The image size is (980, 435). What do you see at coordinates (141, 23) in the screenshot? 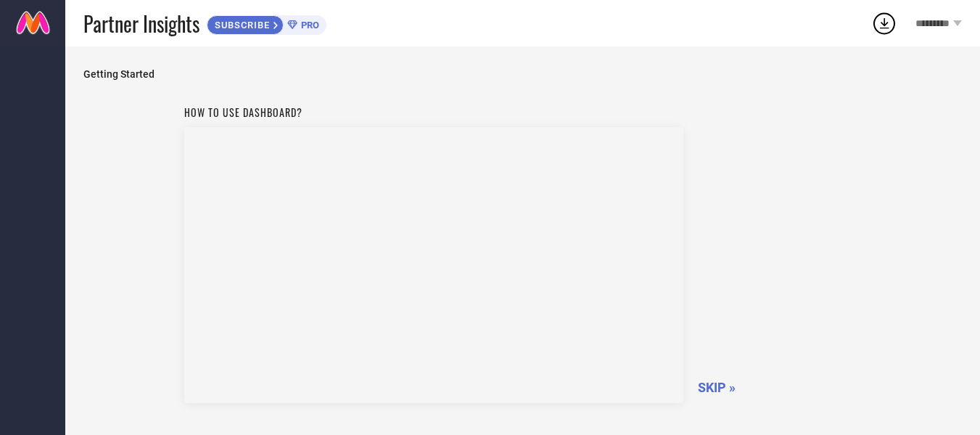
I see `span: Partner Insights` at bounding box center [141, 23].